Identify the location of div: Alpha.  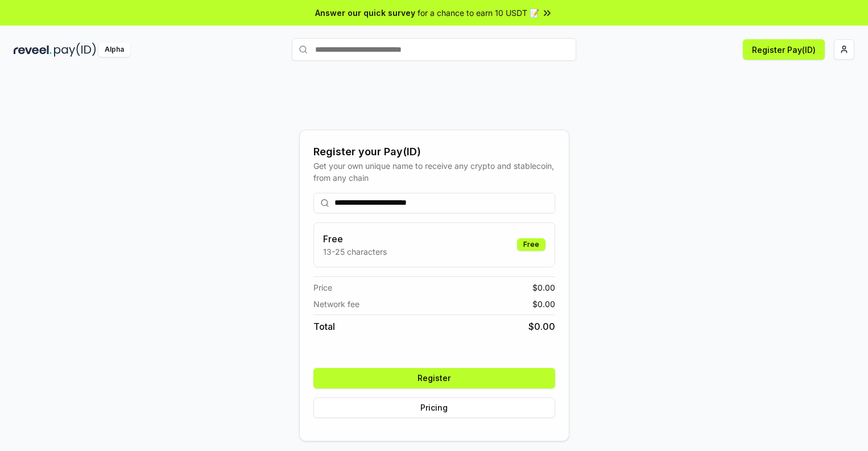
(114, 49).